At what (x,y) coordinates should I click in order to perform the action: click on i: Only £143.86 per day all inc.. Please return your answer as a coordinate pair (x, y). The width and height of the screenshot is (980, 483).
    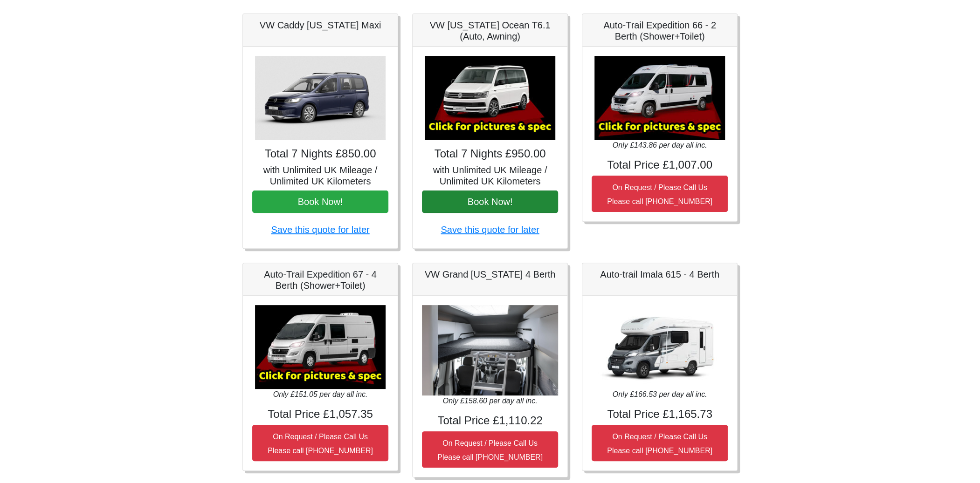
    Looking at the image, I should click on (659, 145).